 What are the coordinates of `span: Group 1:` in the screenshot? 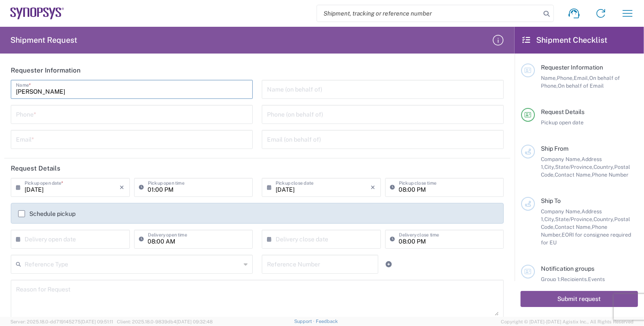 It's located at (551, 279).